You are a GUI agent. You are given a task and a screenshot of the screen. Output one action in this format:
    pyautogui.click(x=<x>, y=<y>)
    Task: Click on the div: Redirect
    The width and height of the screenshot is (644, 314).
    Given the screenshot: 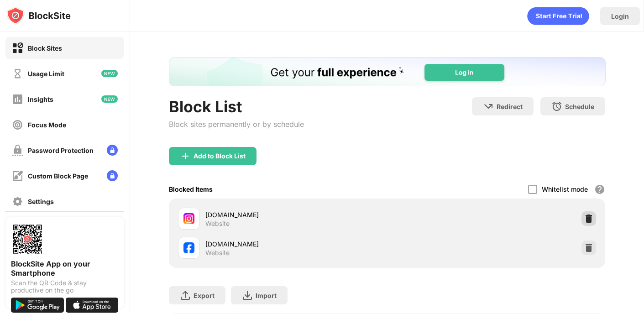 What is the action you would take?
    pyautogui.click(x=509, y=106)
    